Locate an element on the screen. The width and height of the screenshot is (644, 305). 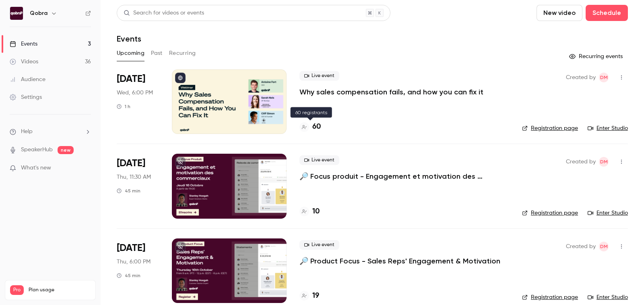
span: Thu, 11:30 AM is located at coordinates (134, 177).